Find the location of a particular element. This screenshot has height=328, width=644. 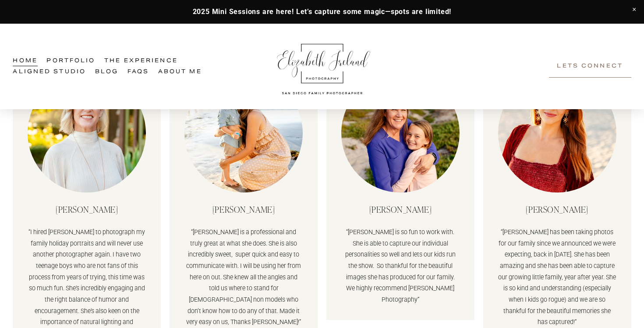

img: Elizabeth Ireland Photography San Diego Family Photographer is located at coordinates (323, 67).